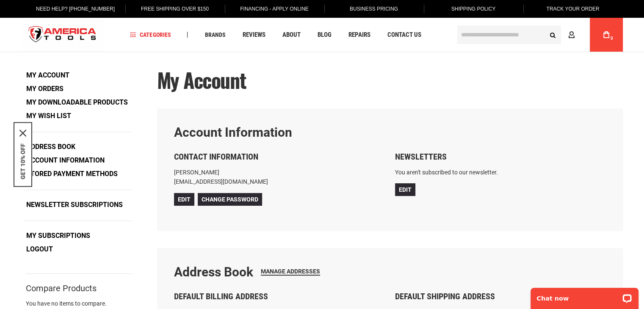 The image size is (644, 309). Describe the element at coordinates (201, 79) in the screenshot. I see `span: My Account` at that location.